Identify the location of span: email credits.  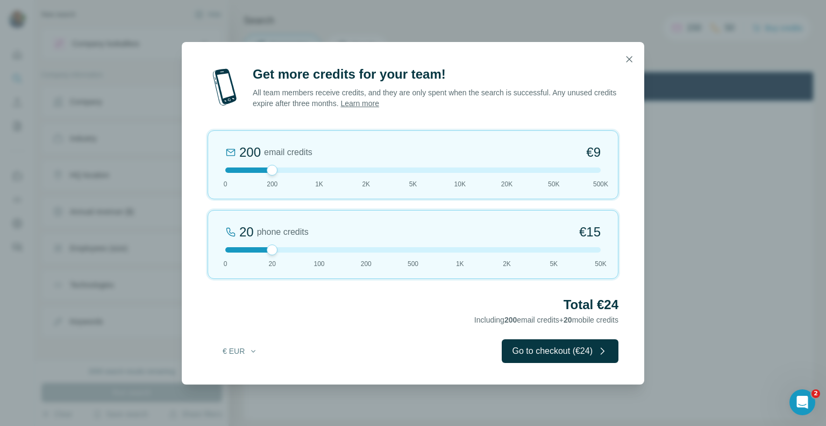
(288, 152).